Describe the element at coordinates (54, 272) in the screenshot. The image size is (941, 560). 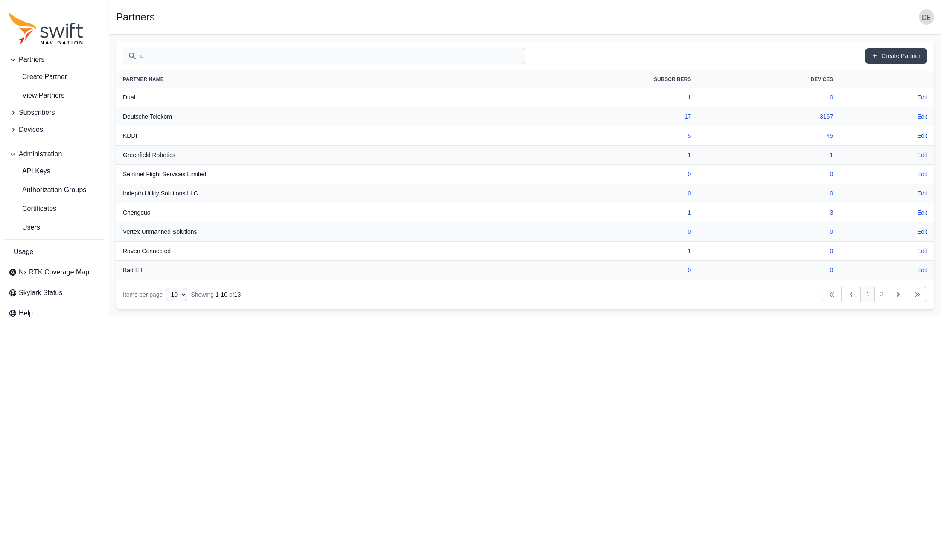
I see `span: Nx RTK Coverage Map` at that location.